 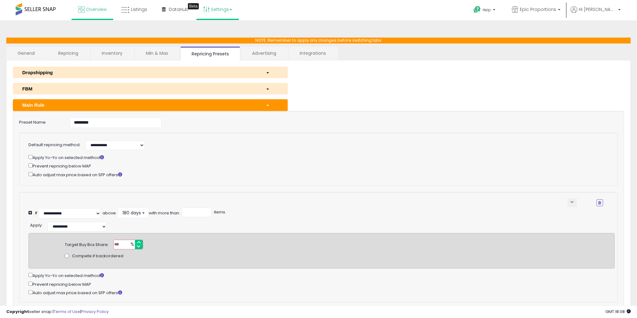 What do you see at coordinates (150, 89) in the screenshot?
I see `button: FBM` at bounding box center [150, 89].